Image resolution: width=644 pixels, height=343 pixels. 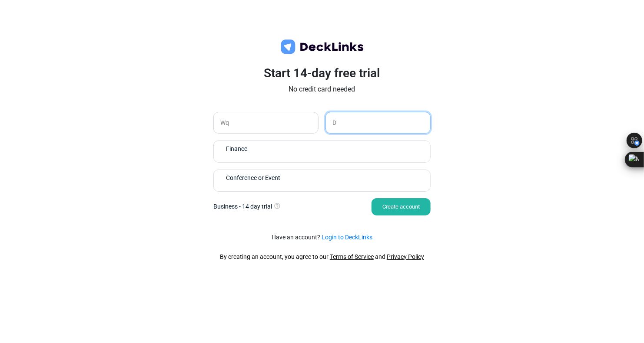 I want to click on div: Create account, so click(x=401, y=207).